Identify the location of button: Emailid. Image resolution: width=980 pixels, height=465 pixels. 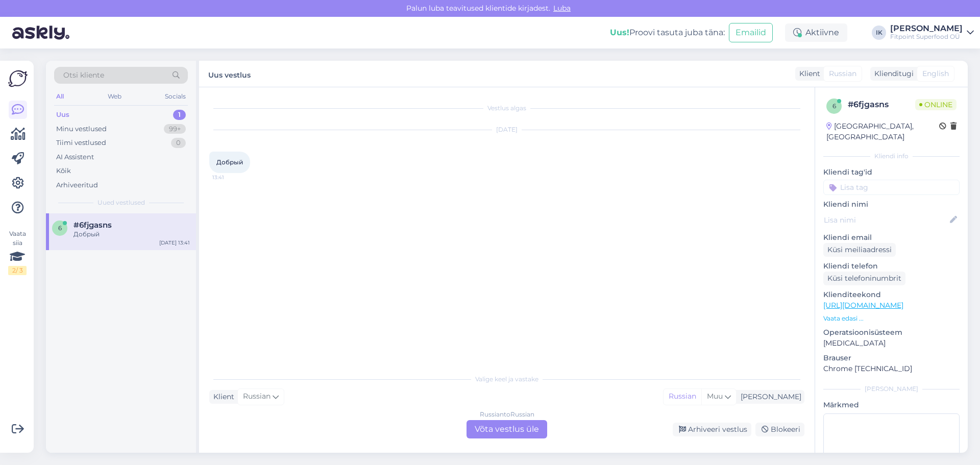
(751, 32).